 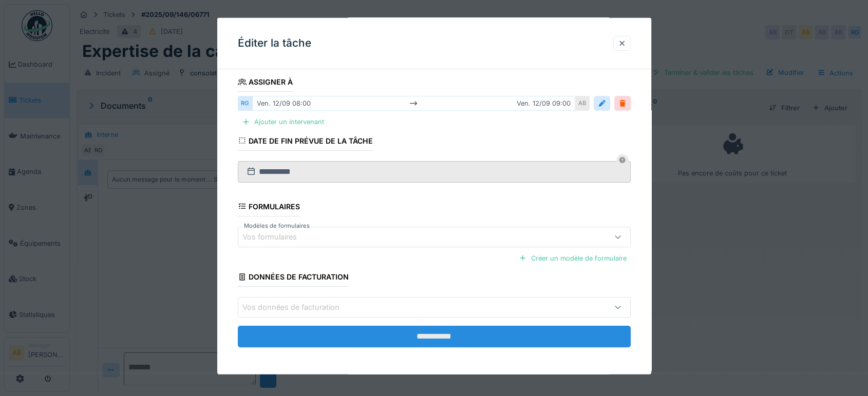 What do you see at coordinates (306, 141) in the screenshot?
I see `div: Date de fin prévue de la tâche` at bounding box center [306, 141].